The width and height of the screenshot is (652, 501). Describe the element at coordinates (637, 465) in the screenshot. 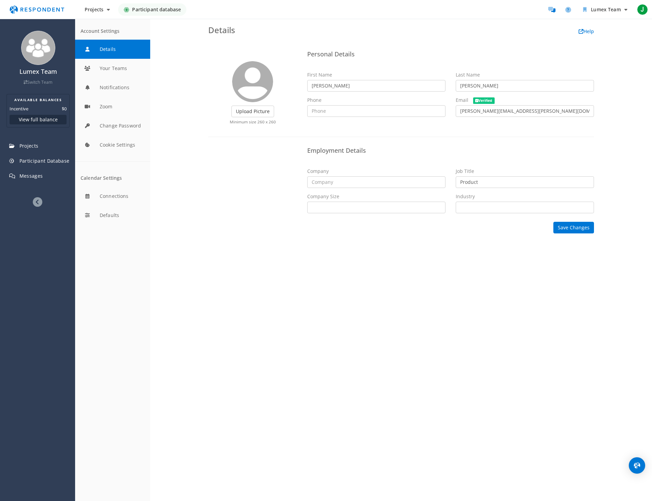

I see `div: Open Intercom Messenger` at that location.